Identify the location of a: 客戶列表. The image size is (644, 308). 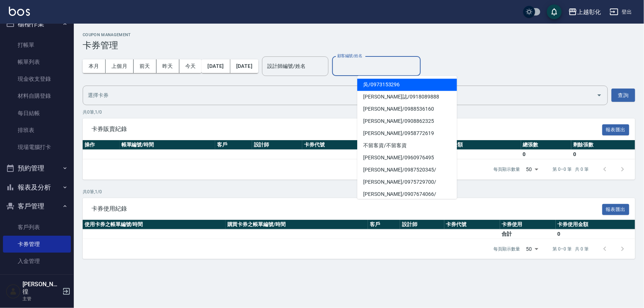
(37, 227).